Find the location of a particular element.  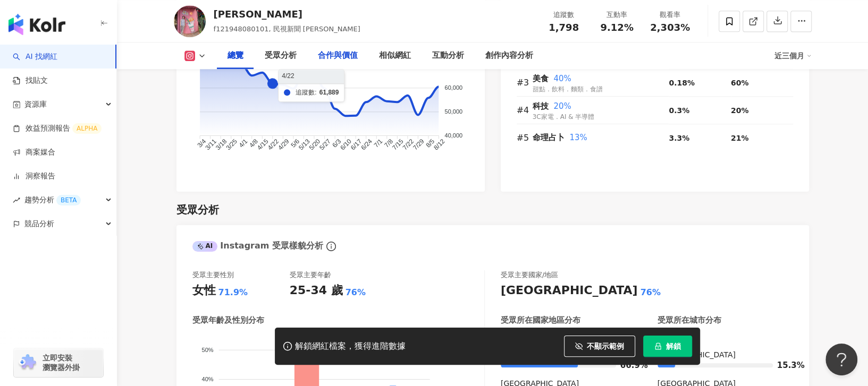

div: 受眾主要性別 is located at coordinates (213, 275).